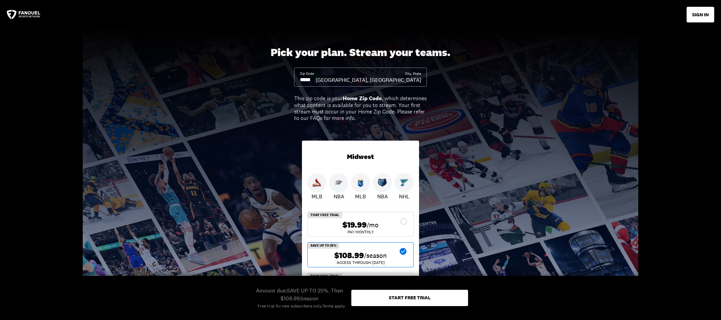  Describe the element at coordinates (700, 15) in the screenshot. I see `button: SIGN IN` at that location.